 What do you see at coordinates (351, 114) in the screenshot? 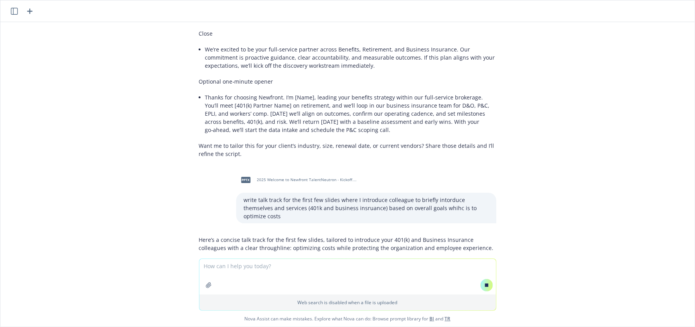
I see `li: Thanks for choosing Newfront. I’m [Name], leading your benefits strategy within our full‑service ...` at bounding box center [351, 114].